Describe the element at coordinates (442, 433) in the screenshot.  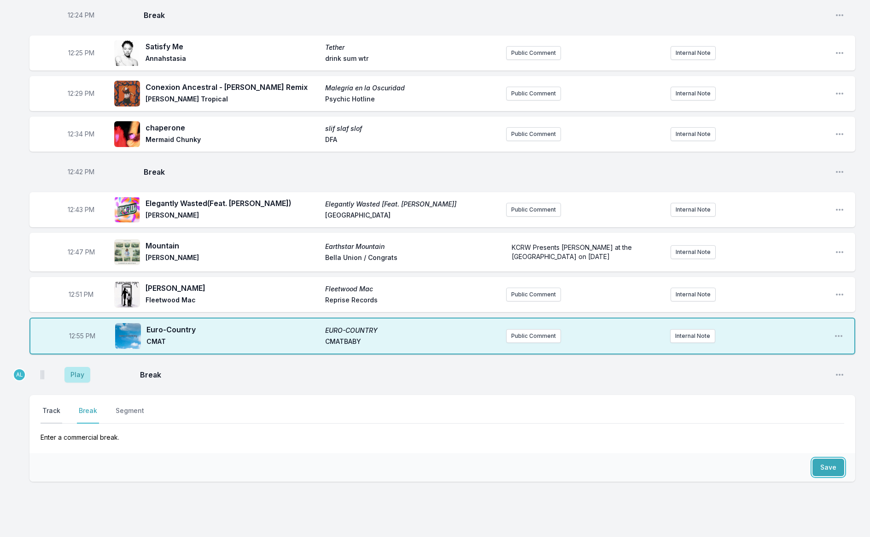
I see `p: Enter a commercial break.` at that location.